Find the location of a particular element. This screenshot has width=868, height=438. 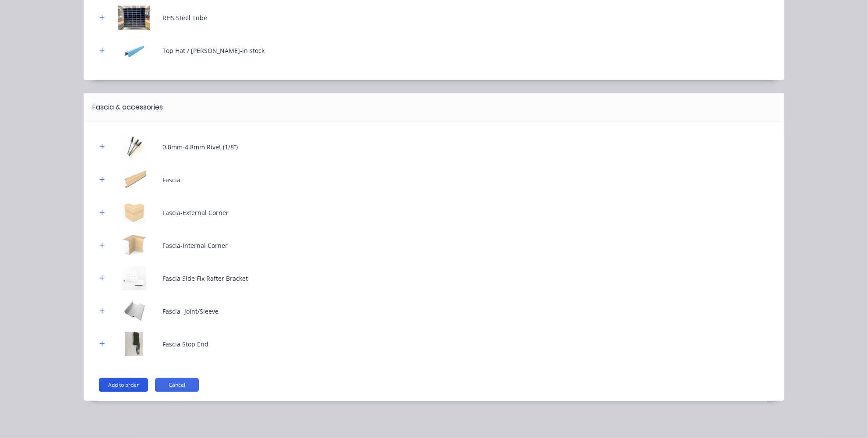

img: RHS Steel Tube is located at coordinates (134, 18).